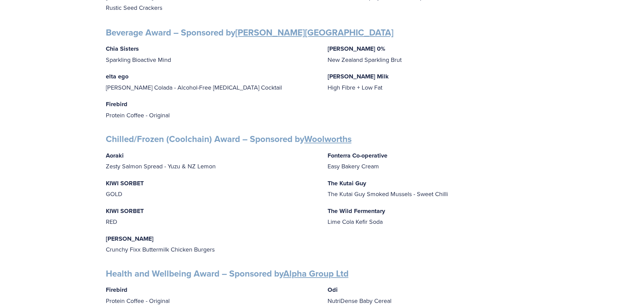  I want to click on p: GOLD, so click(211, 188).